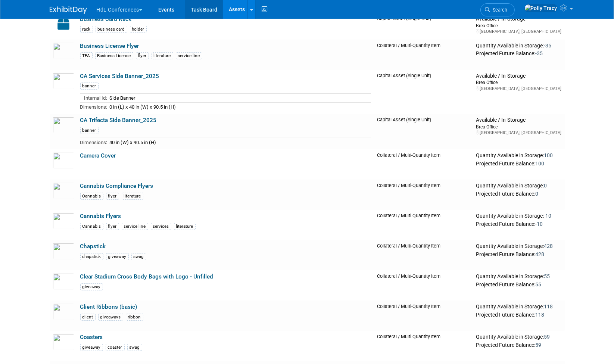 This screenshot has height=364, width=614. Describe the element at coordinates (69, 10) in the screenshot. I see `img: ExhibitDay` at that location.